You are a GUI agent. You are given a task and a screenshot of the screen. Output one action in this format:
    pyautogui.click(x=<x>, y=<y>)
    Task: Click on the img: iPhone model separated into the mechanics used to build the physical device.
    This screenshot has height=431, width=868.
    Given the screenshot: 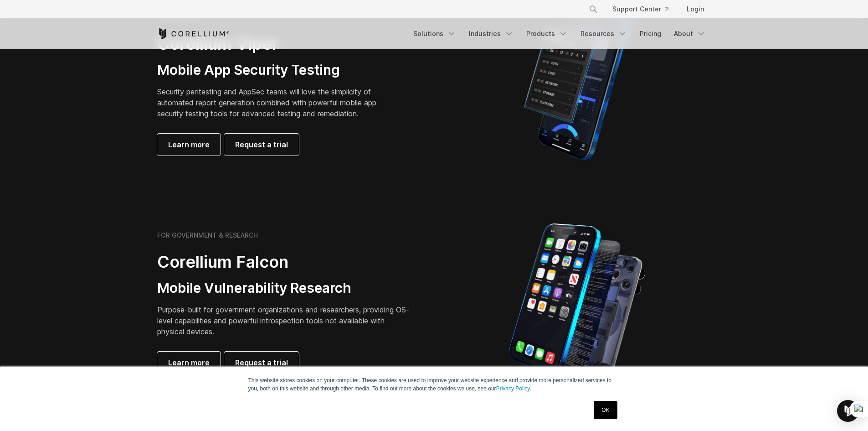 What is the action you would take?
    pyautogui.click(x=577, y=302)
    